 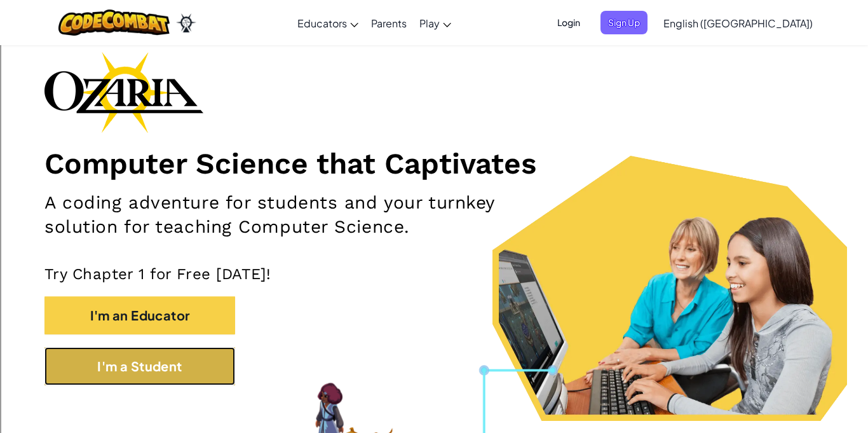 I want to click on span: Play, so click(x=429, y=23).